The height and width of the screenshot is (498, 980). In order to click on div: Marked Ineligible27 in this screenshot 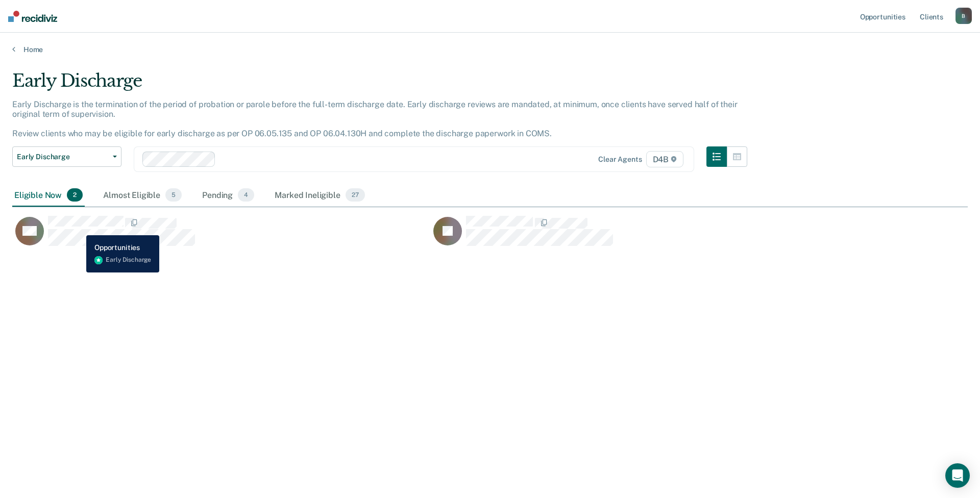, I will do `click(319, 196)`.